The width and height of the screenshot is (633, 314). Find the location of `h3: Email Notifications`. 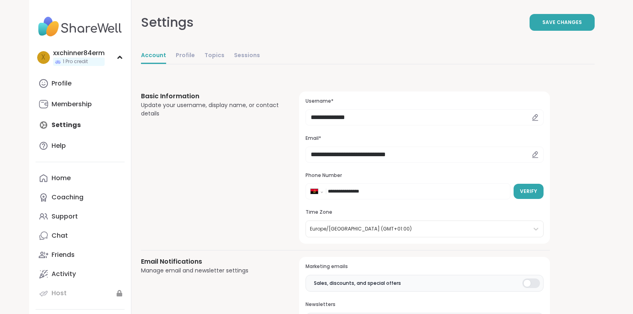

h3: Email Notifications is located at coordinates (210, 261).